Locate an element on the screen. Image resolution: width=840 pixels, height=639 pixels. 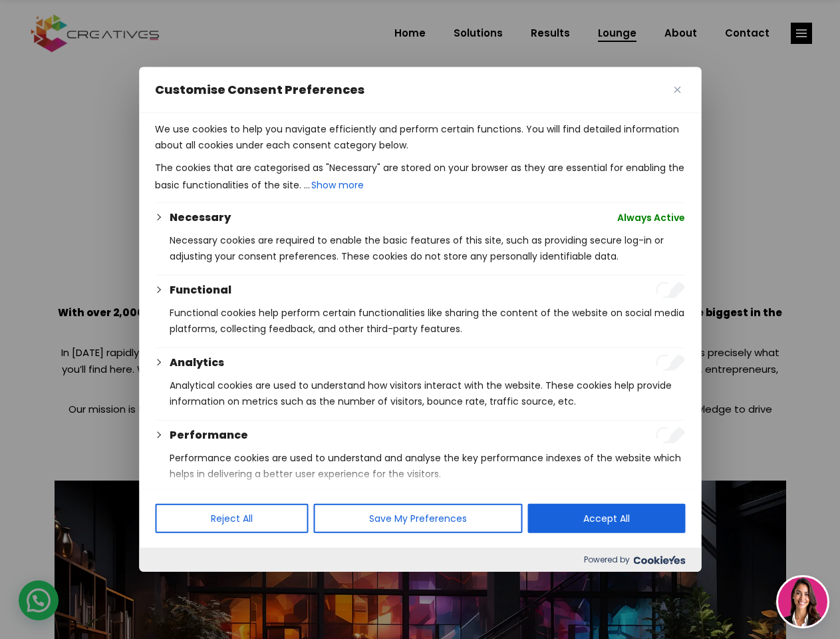
button: Reject All is located at coordinates (232, 518).